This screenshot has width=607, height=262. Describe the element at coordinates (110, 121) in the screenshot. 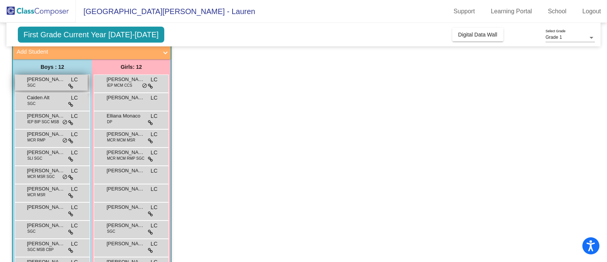

I see `span: DP` at that location.